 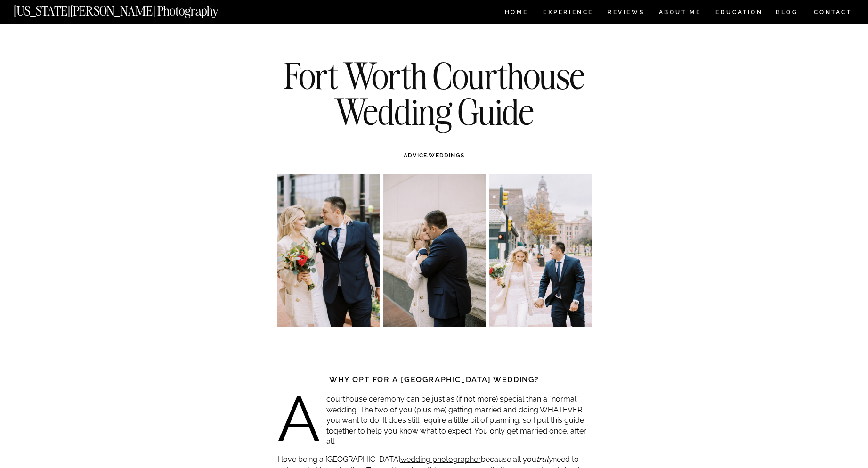 I want to click on a: wedding photographer, so click(x=441, y=459).